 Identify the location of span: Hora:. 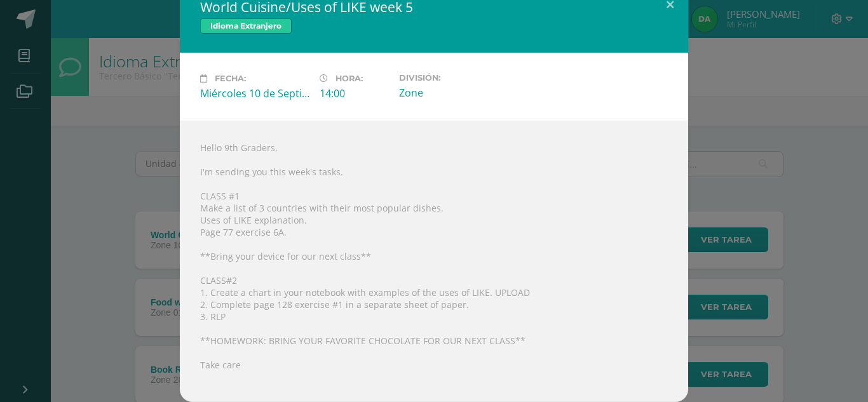
(349, 78).